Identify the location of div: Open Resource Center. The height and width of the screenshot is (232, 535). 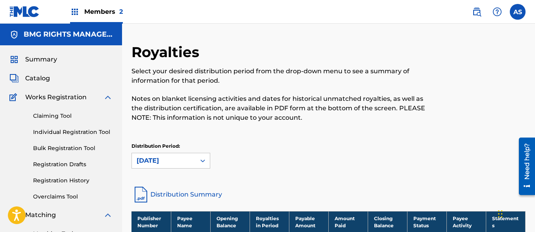
(14, 32).